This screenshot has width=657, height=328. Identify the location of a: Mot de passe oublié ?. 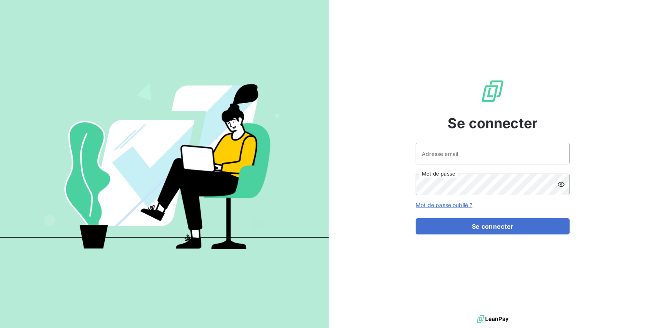
(444, 205).